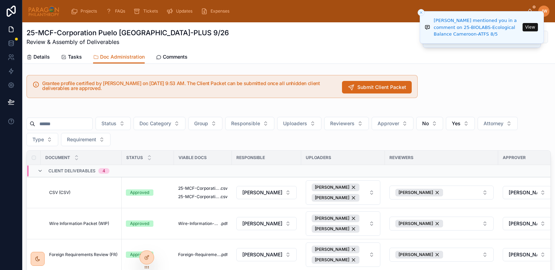  What do you see at coordinates (201, 123) in the screenshot?
I see `span: Group` at bounding box center [201, 123].